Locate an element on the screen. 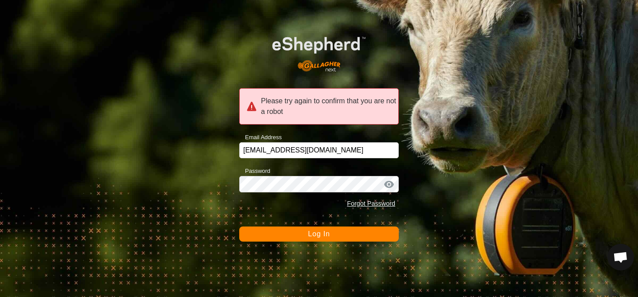  label: Email Address is located at coordinates (260, 137).